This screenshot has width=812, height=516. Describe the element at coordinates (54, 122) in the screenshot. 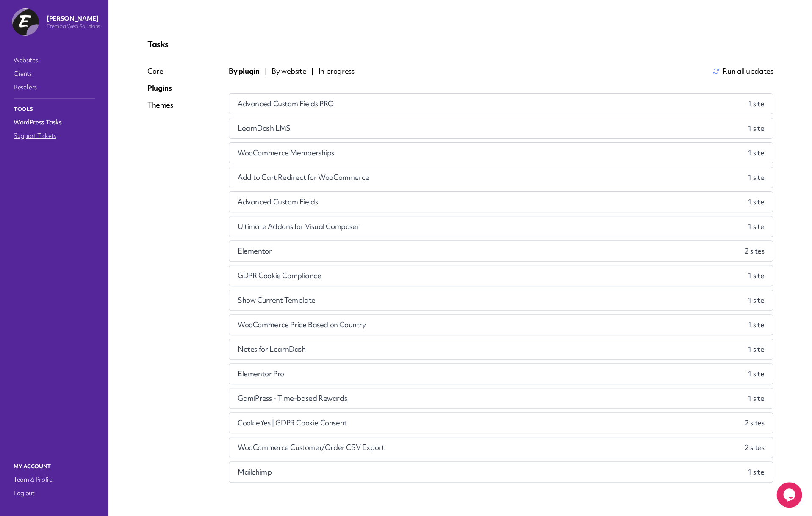

I see `a: WordPress Tasks` at that location.